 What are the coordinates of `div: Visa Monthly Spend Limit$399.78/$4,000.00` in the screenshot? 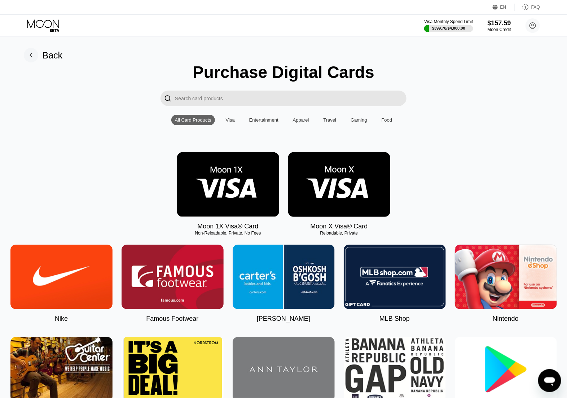 It's located at (449, 26).